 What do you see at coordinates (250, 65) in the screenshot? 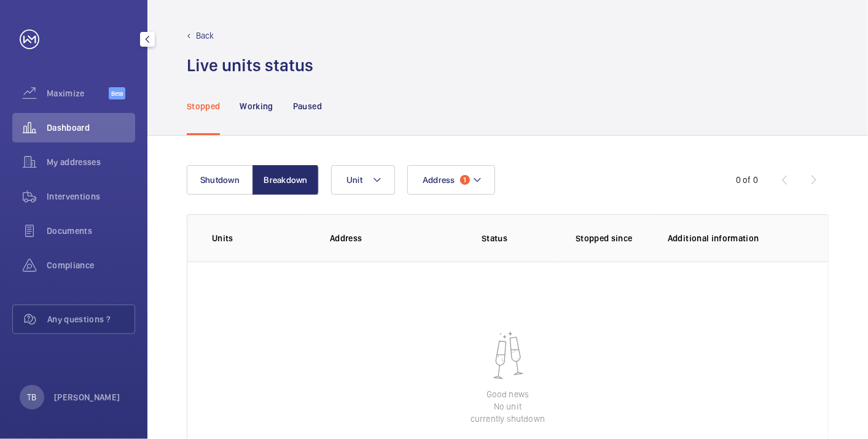
I see `h1: Live units status` at bounding box center [250, 65].